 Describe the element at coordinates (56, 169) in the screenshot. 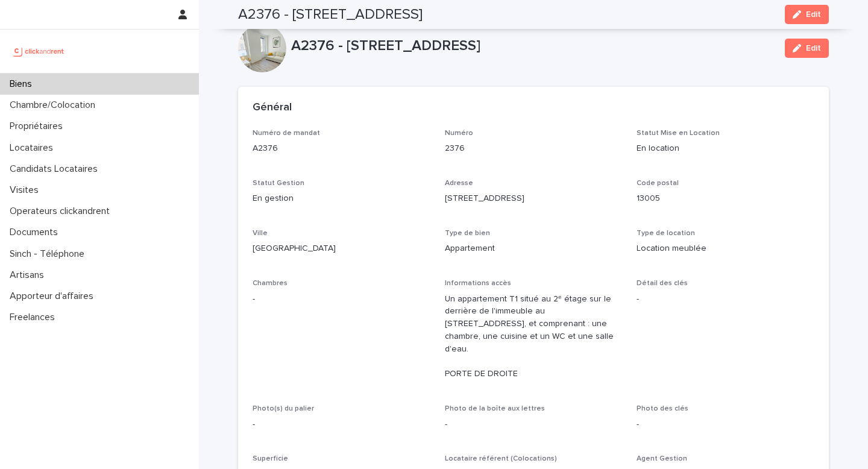

I see `p: Candidats Locataires` at that location.